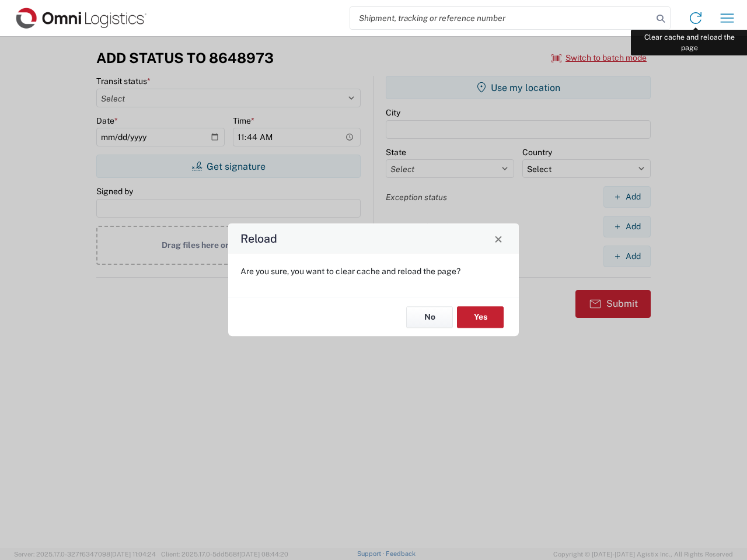 This screenshot has width=747, height=560. Describe the element at coordinates (480, 316) in the screenshot. I see `button: Yes` at that location.